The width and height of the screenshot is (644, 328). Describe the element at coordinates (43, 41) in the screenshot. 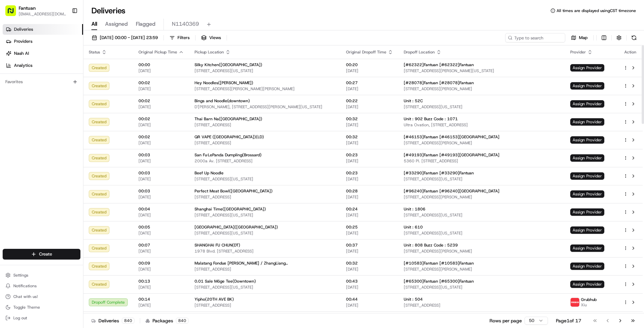

I see `a: Providers` at that location.